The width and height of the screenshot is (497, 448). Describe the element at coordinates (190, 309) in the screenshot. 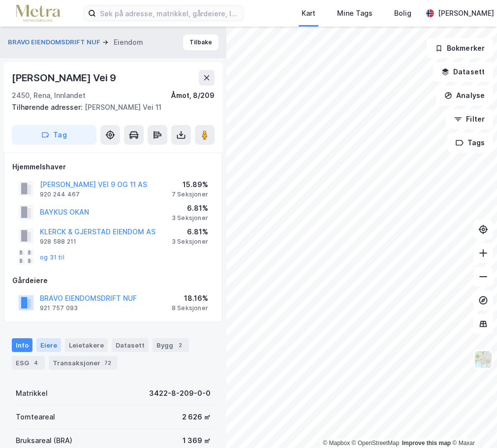

I see `div: 8 Seksjoner` at that location.